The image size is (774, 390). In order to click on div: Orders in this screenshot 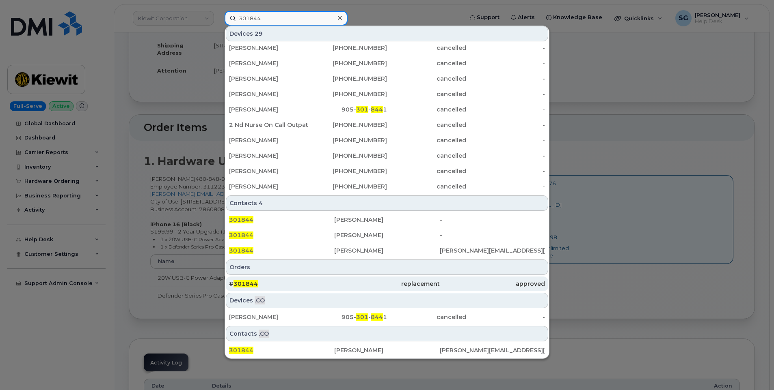, I will do `click(387, 267)`.